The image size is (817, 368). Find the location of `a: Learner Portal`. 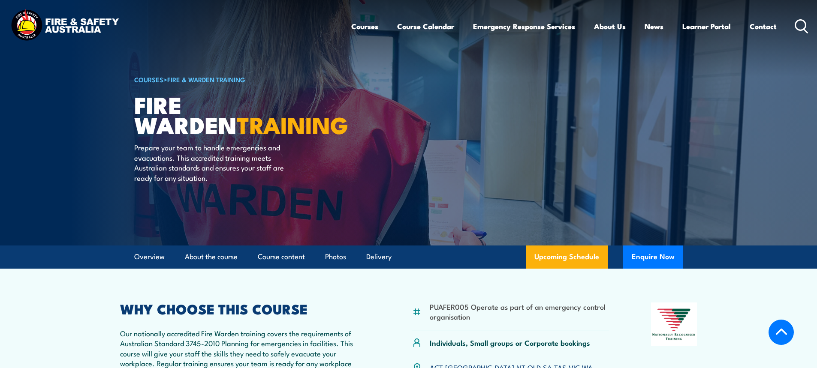

a: Learner Portal is located at coordinates (706, 26).